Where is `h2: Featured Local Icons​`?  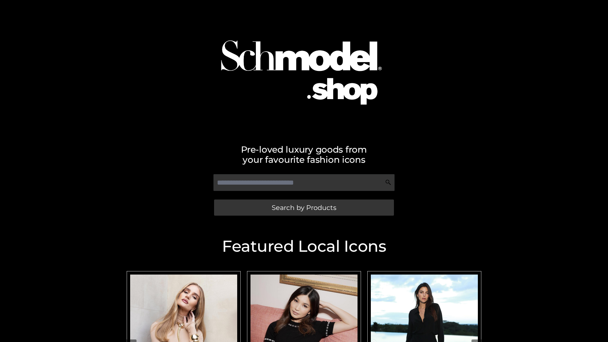 h2: Featured Local Icons​ is located at coordinates (304, 246).